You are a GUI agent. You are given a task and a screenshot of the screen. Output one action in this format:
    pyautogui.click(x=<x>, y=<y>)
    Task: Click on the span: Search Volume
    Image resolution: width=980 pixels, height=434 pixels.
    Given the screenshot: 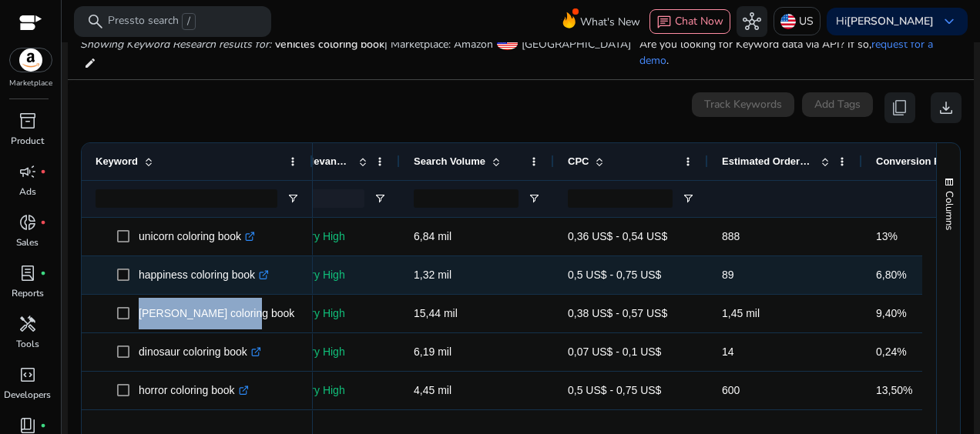 What is the action you would take?
    pyautogui.click(x=449, y=161)
    